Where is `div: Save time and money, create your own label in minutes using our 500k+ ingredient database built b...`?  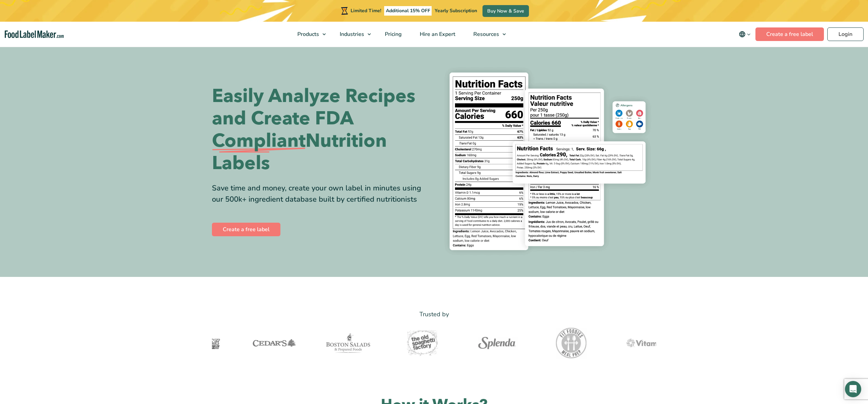 div: Save time and money, create your own label in minutes using our 500k+ ingredient database built b... is located at coordinates (321, 194).